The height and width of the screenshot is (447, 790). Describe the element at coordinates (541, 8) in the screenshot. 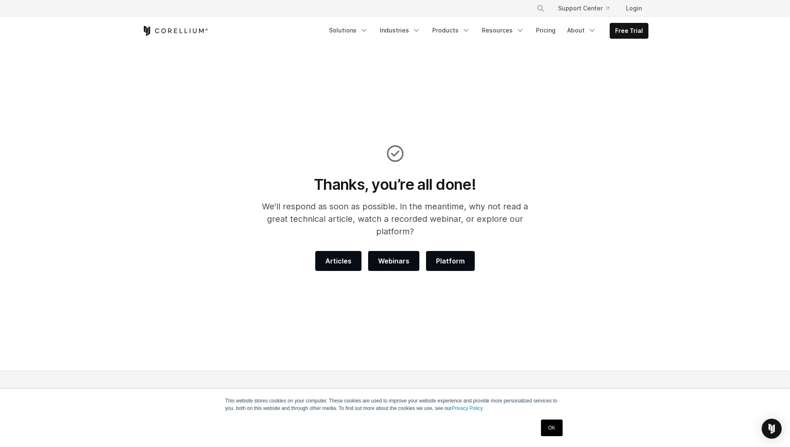

I see `button: Search` at that location.